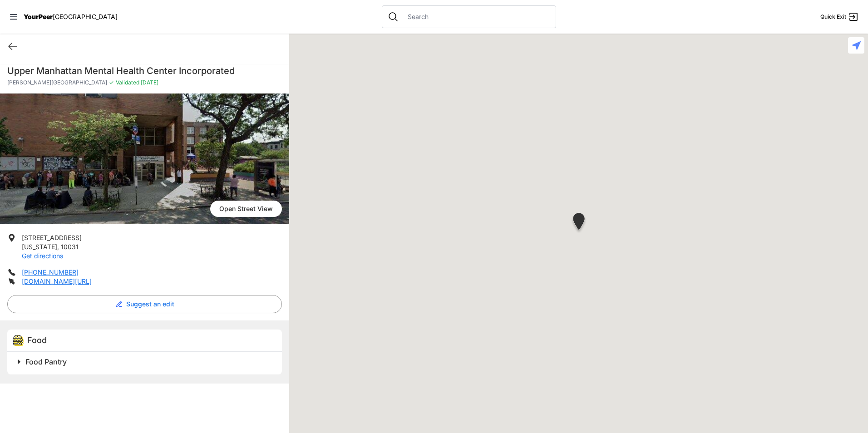 This screenshot has width=868, height=433. I want to click on h1: Upper Manhattan Mental Health Center Incorporated, so click(145, 71).